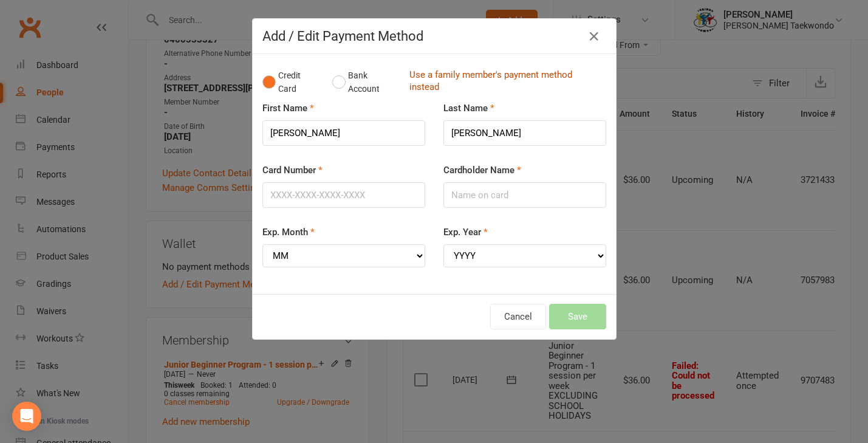  I want to click on div: Open Intercom Messenger, so click(27, 417).